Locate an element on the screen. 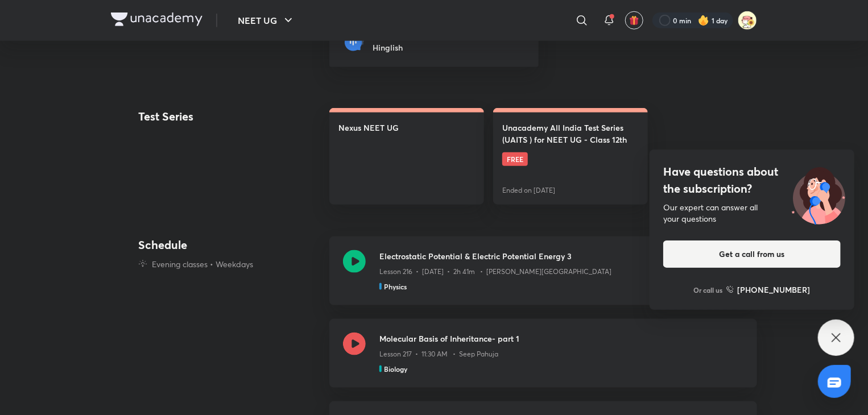  a: Nexus NEET UG is located at coordinates (407, 157).